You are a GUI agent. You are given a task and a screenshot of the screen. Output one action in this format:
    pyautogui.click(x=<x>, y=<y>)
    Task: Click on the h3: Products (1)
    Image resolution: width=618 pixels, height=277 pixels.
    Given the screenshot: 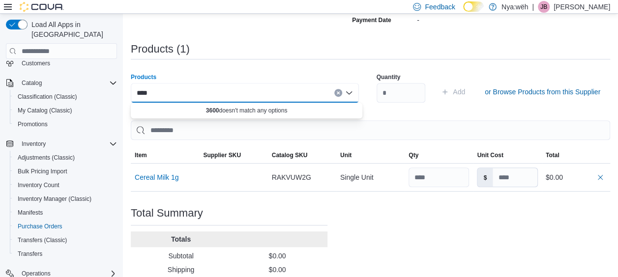 What is the action you would take?
    pyautogui.click(x=160, y=49)
    